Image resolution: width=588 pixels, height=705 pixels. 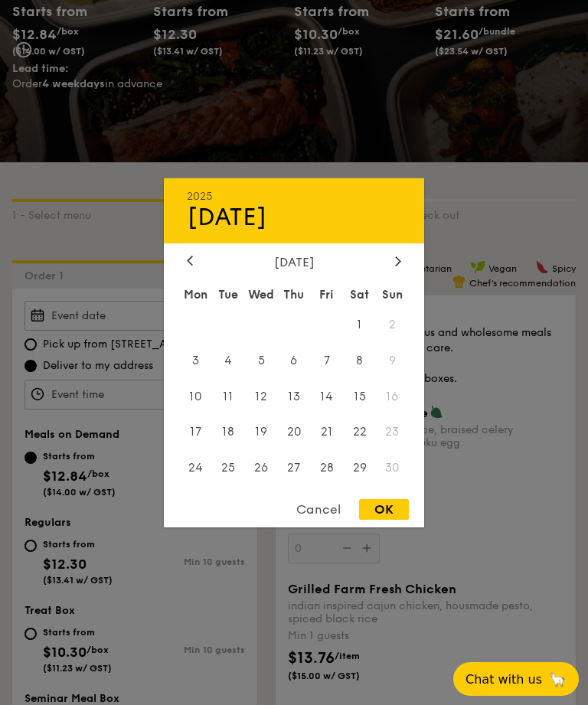 I want to click on div: Thu, so click(x=294, y=294).